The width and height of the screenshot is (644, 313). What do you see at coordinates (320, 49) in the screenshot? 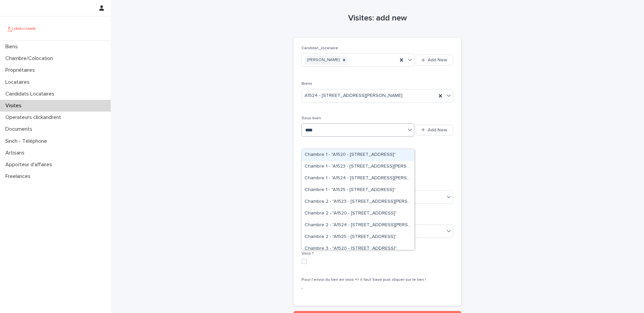
I see `span: Candidat_locataire` at bounding box center [320, 49].